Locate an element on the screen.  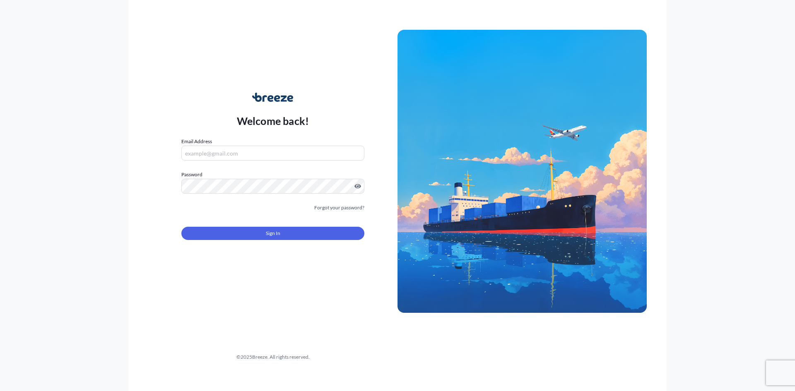
input: example@gmail.com is located at coordinates (273, 153).